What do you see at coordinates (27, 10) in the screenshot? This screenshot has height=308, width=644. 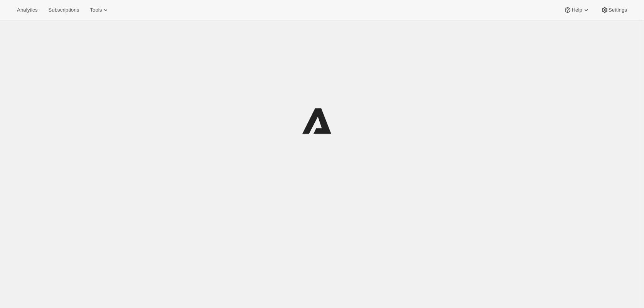 I see `button: Analytics` at bounding box center [27, 10].